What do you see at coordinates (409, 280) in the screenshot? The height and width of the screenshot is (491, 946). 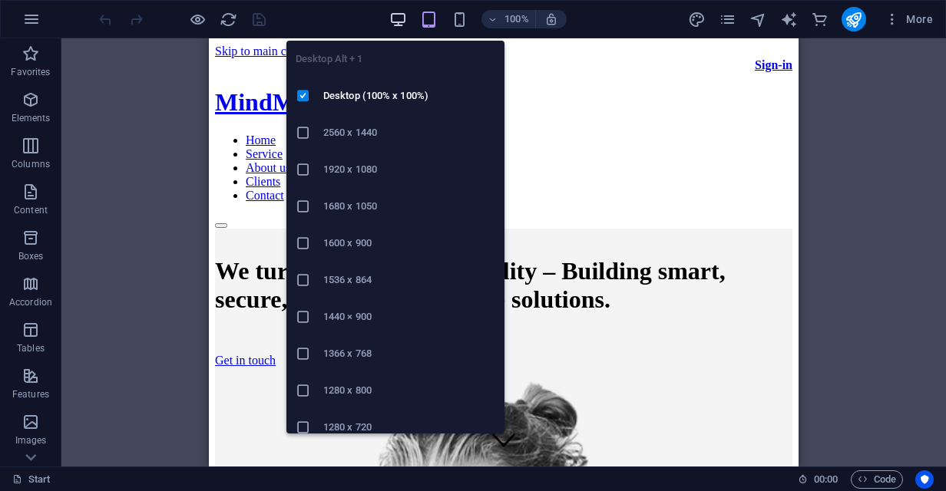 I see `h6: 1536 x 864` at bounding box center [409, 280].